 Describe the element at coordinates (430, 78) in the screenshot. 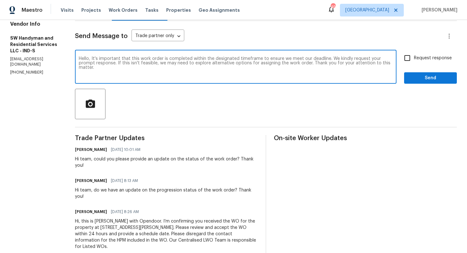

I see `span: Send` at that location.